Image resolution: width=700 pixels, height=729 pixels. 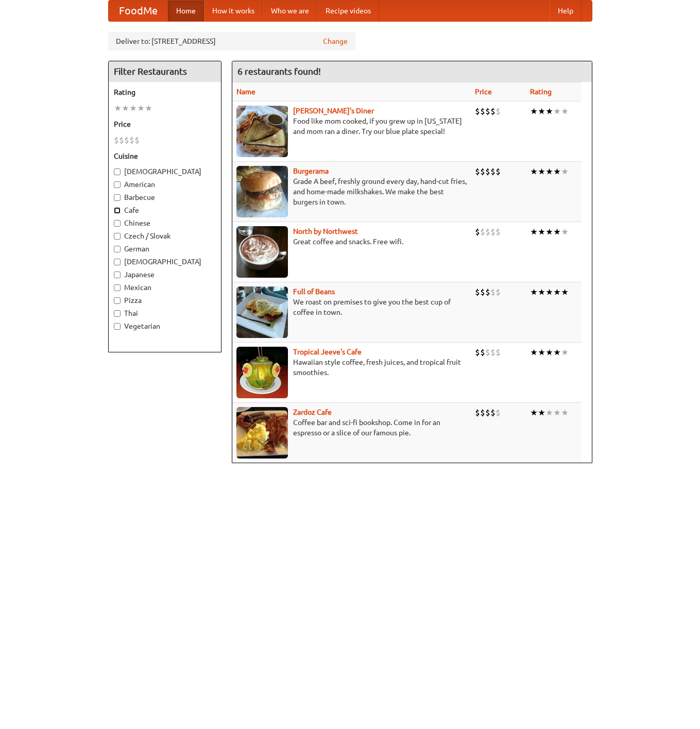 What do you see at coordinates (349, 11) in the screenshot?
I see `a: Recipe videos` at bounding box center [349, 11].